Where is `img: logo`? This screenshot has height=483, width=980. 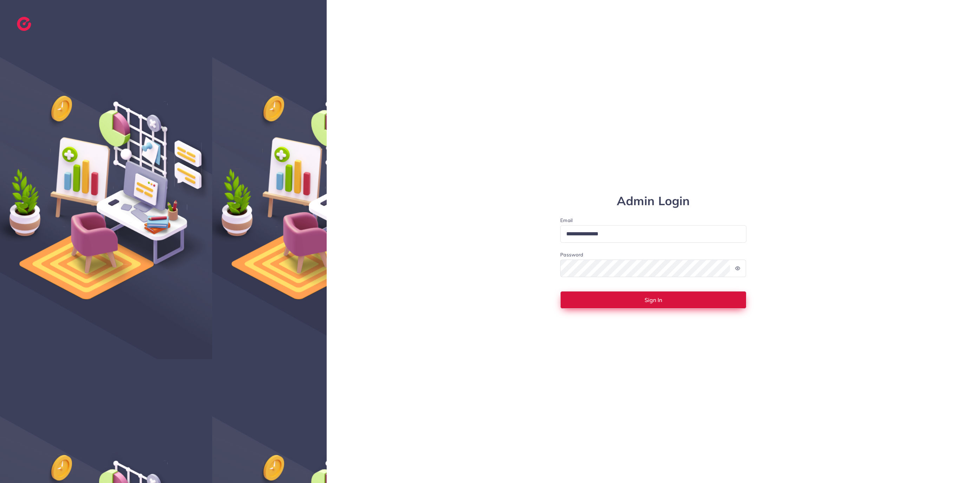 img: logo is located at coordinates (24, 24).